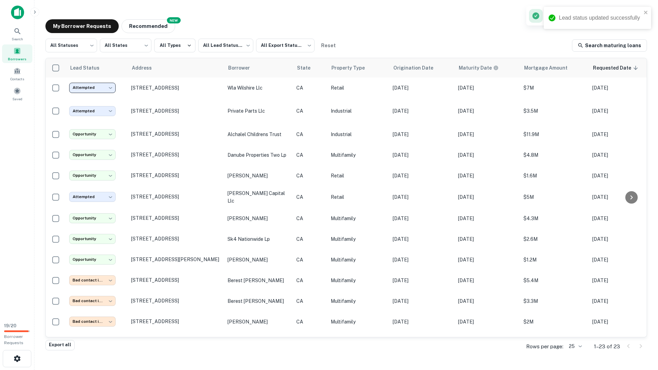 The image size is (658, 370). Describe the element at coordinates (555, 301) in the screenshot. I see `p: $3.3M` at that location.